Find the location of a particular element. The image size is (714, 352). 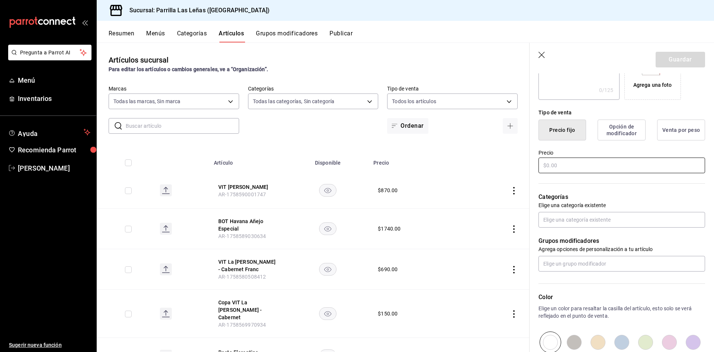

input: Elige una categoría existente is located at coordinates (622, 220).